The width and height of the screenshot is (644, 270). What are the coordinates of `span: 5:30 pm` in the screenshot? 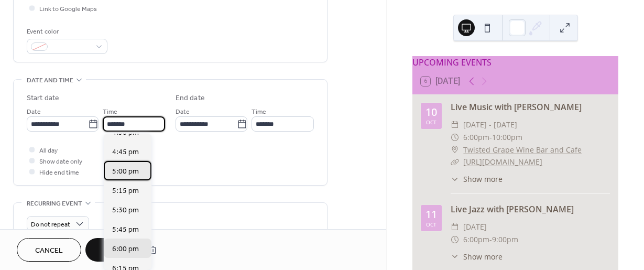 It's located at (125, 210).